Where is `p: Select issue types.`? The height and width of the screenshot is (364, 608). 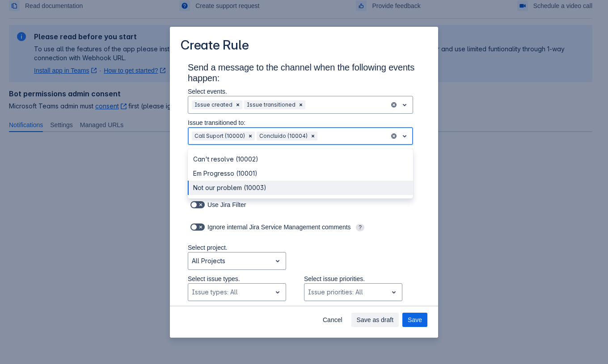
p: Select issue types. is located at coordinates (237, 279).